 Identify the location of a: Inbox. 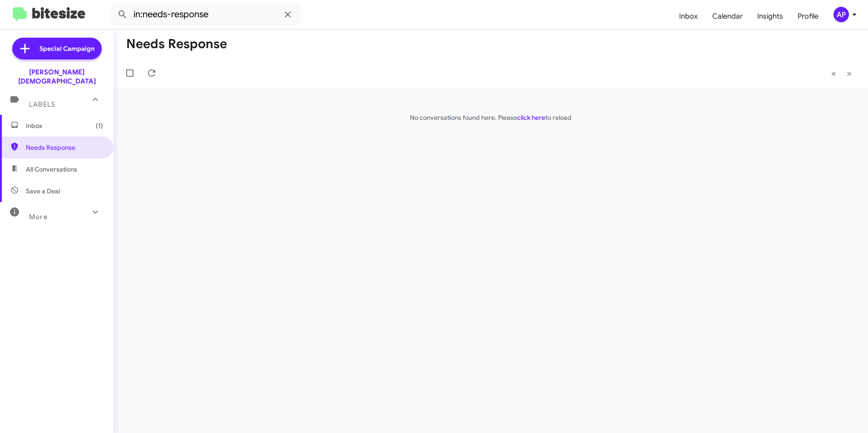
(688, 16).